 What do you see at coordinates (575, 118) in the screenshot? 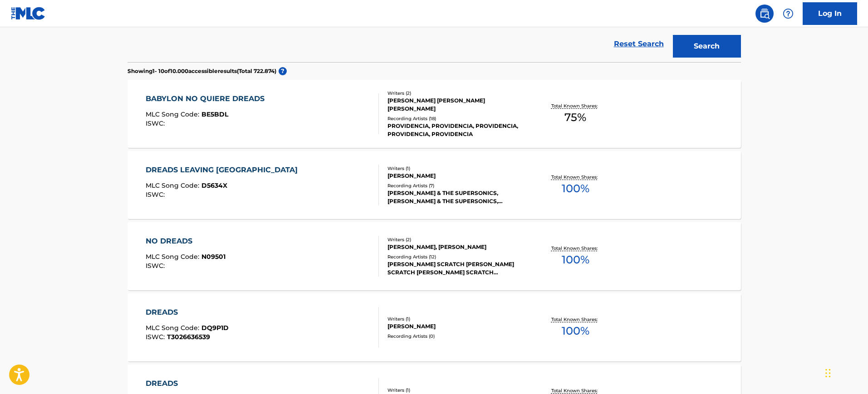
I see `span: 75 %` at bounding box center [575, 118].